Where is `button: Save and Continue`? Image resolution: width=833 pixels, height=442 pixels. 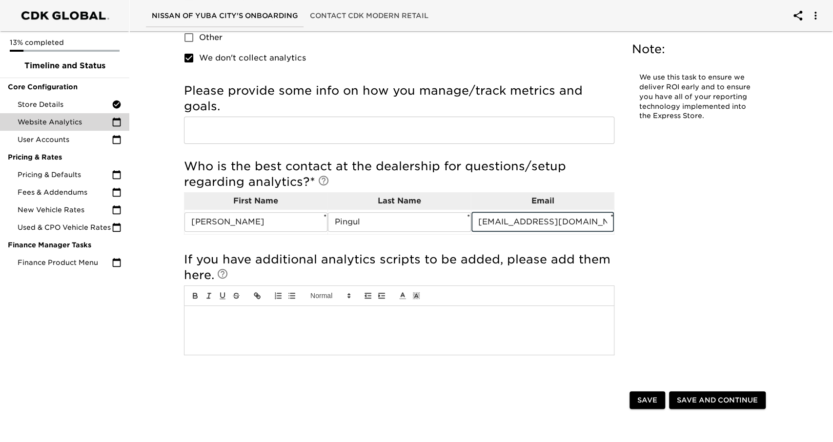 button: Save and Continue is located at coordinates (718, 400).